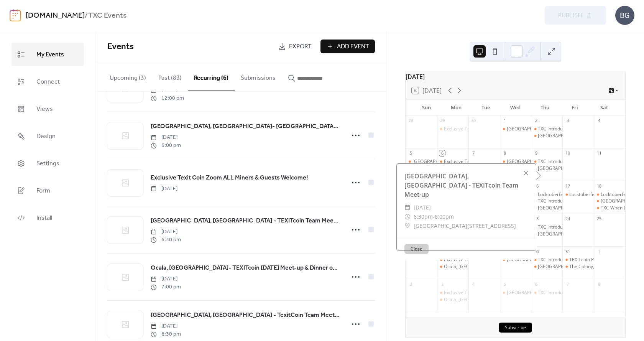 The image size is (644, 341). Describe the element at coordinates (353, 47) in the screenshot. I see `span: Add Event` at that location.